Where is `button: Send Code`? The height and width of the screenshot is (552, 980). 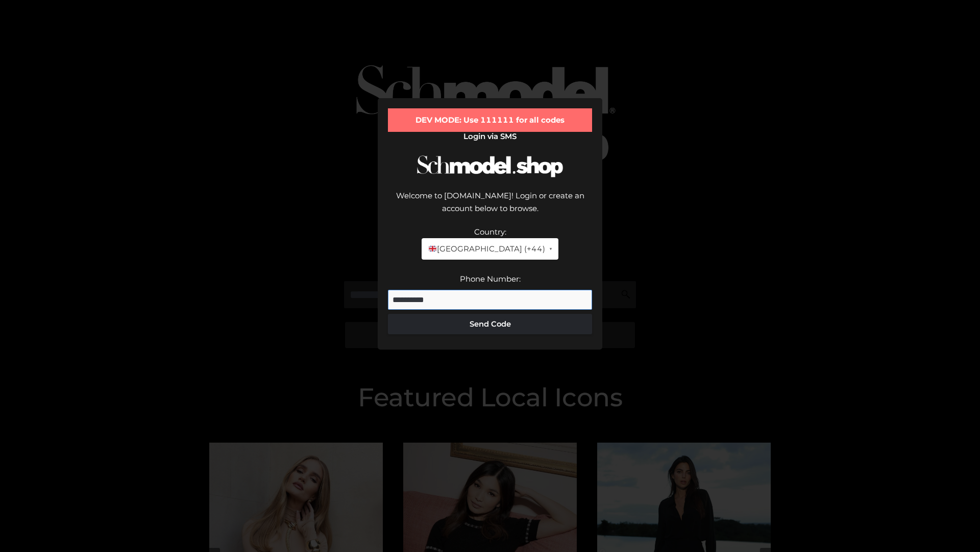
button: Send Code is located at coordinates (490, 324).